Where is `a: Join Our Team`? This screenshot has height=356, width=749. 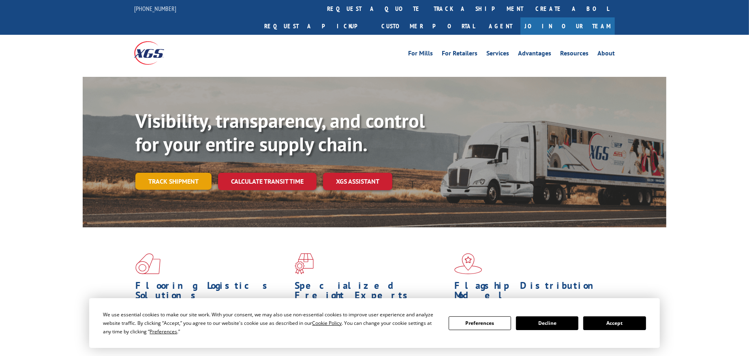
a: Join Our Team is located at coordinates (567, 26).